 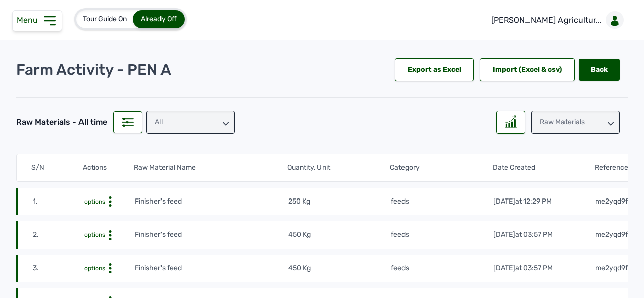 I want to click on td: 2., so click(x=58, y=235).